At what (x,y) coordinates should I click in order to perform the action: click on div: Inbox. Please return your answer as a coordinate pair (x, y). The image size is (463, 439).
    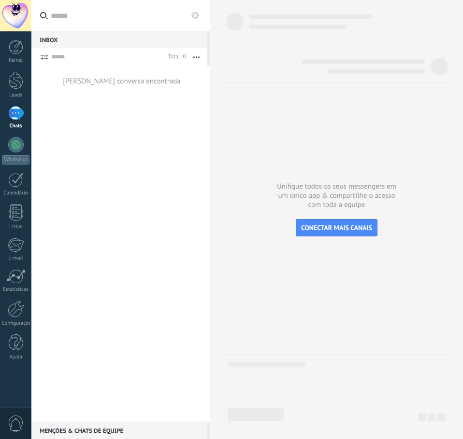
    Looking at the image, I should click on (119, 40).